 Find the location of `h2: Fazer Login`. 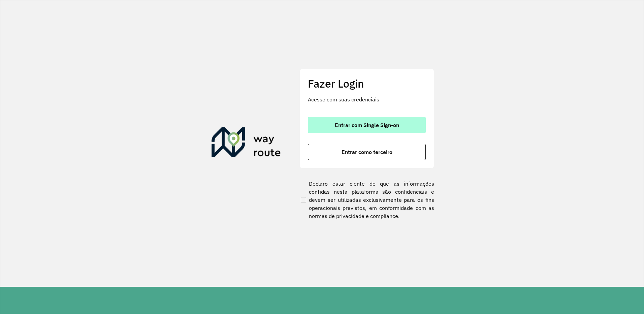

h2: Fazer Login is located at coordinates (367, 84).